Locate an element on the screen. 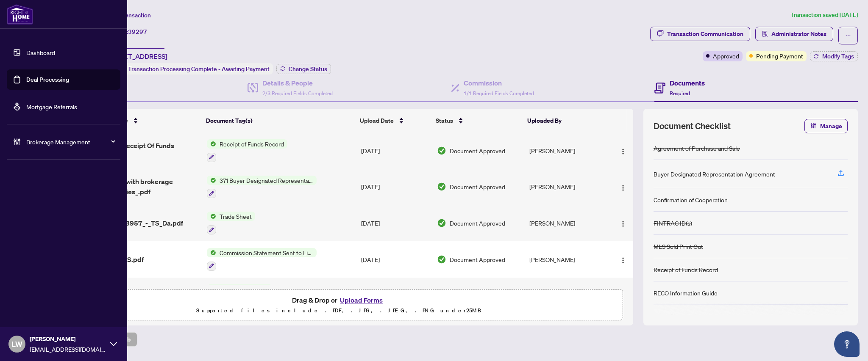 The image size is (868, 361). span: Receipt of Funds Record is located at coordinates (252, 144).